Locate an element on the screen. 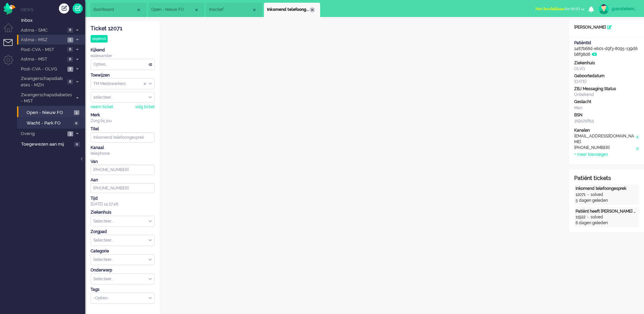  span: Inkomend telefoongesprek is located at coordinates (288, 9).